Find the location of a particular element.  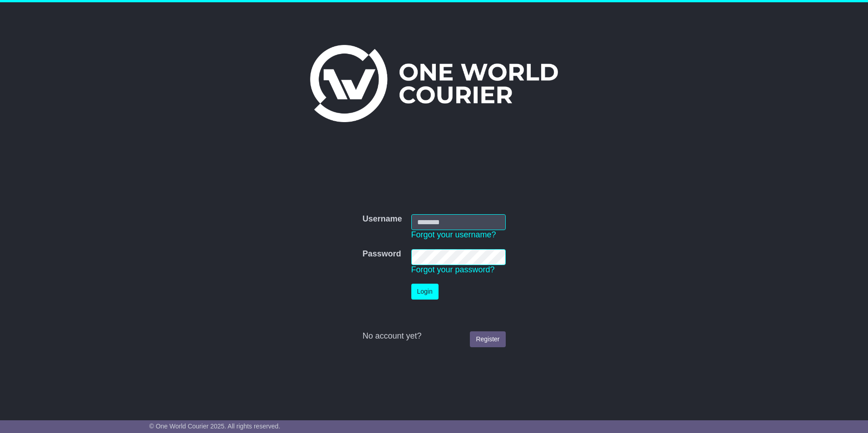

div: No account yet? is located at coordinates (433, 336).